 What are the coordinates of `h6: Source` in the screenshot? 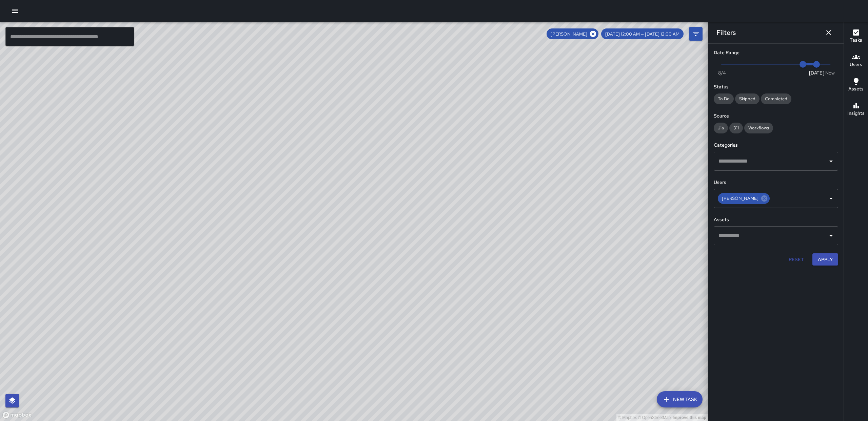 It's located at (776, 116).